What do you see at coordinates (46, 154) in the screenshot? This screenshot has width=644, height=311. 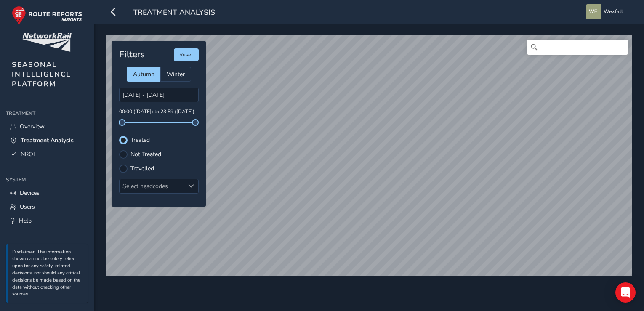 I see `a: NROL` at bounding box center [46, 154].